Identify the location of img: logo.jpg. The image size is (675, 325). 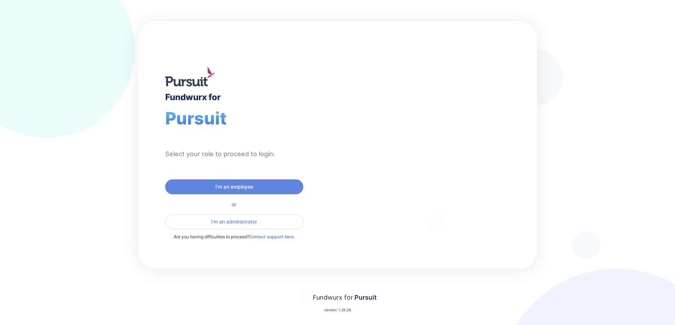
(190, 77).